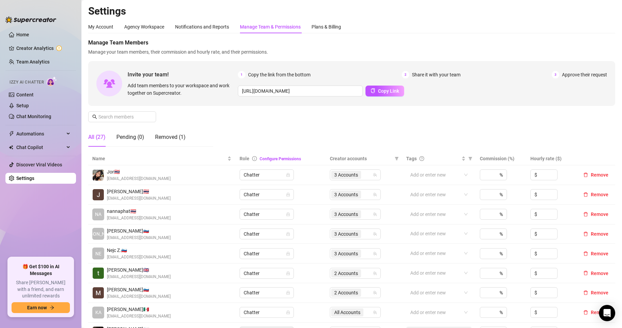  Describe the element at coordinates (130, 137) in the screenshot. I see `div: Pending (0)` at that location.